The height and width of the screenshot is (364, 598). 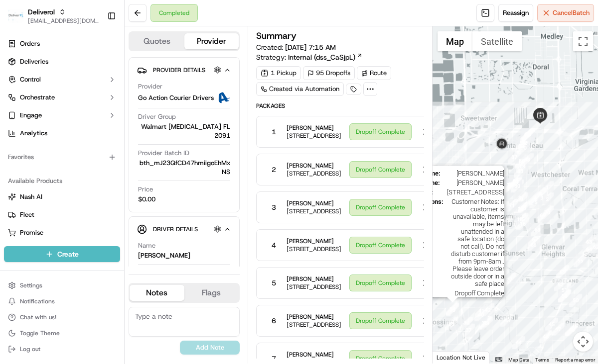 I want to click on button: Fleet, so click(x=62, y=215).